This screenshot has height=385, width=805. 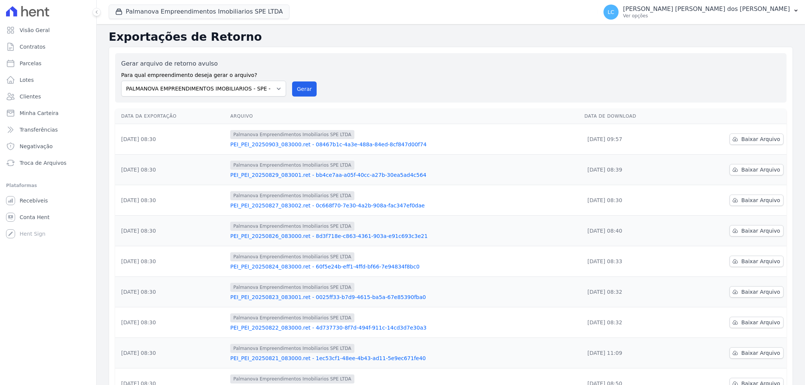 I want to click on a: Minha Carteira, so click(x=48, y=113).